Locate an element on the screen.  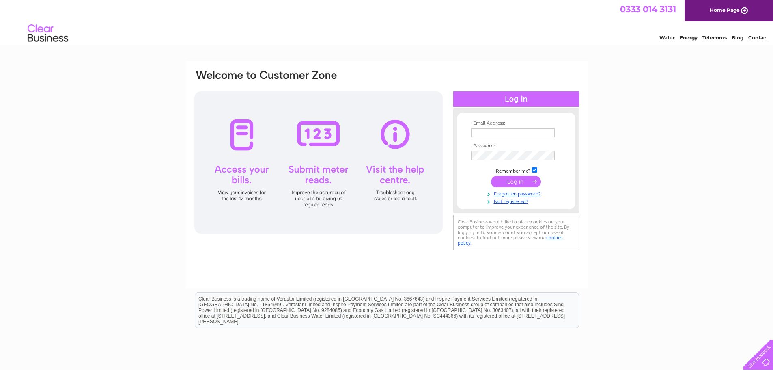
a: Contact is located at coordinates (758, 37).